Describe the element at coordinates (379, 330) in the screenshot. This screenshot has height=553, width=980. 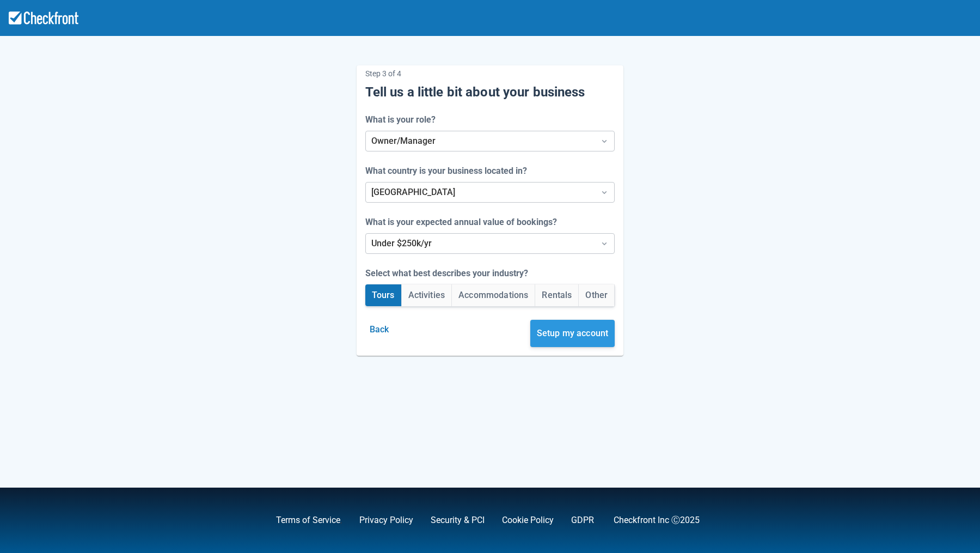
I see `button: Back` at that location.